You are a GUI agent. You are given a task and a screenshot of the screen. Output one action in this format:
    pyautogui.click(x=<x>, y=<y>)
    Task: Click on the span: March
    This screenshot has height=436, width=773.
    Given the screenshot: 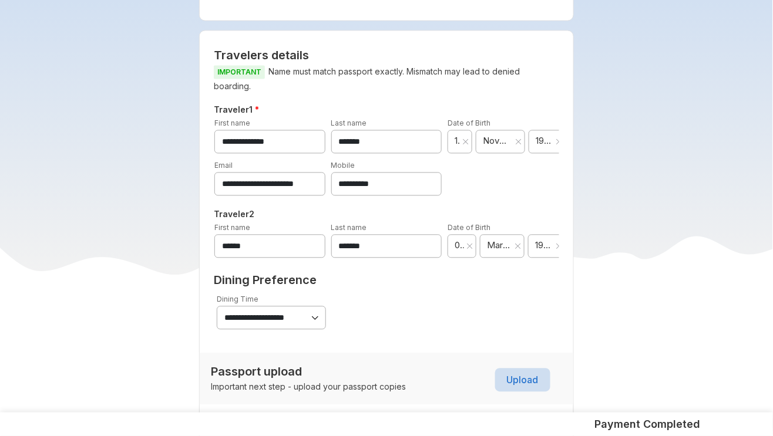 What is the action you would take?
    pyautogui.click(x=498, y=246)
    